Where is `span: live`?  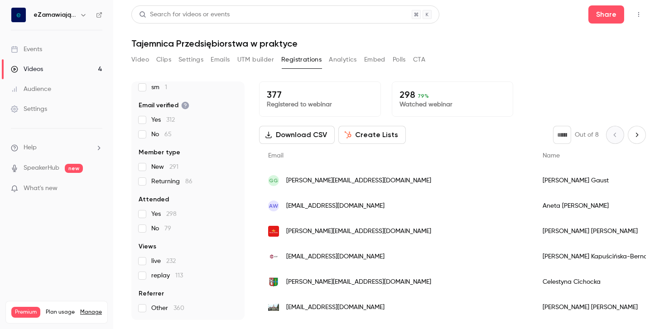
span: live is located at coordinates (164, 261).